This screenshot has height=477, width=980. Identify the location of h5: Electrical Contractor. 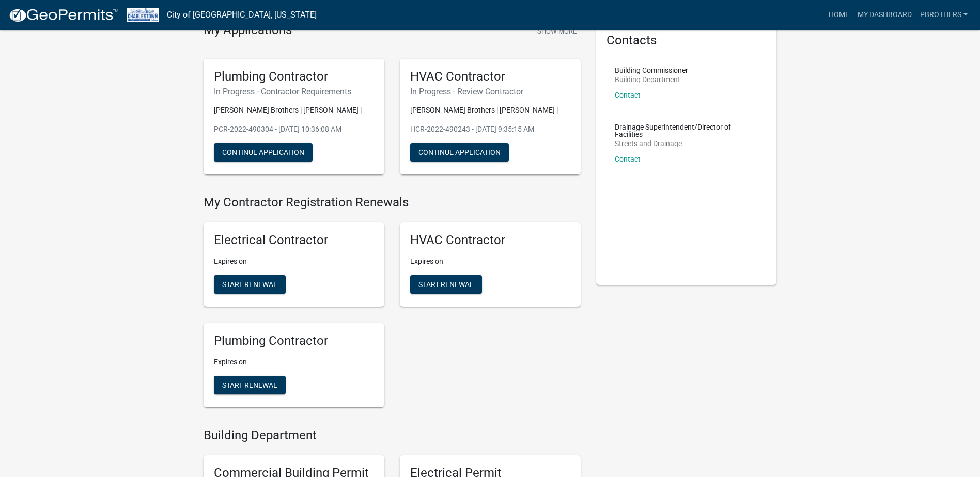
(294, 240).